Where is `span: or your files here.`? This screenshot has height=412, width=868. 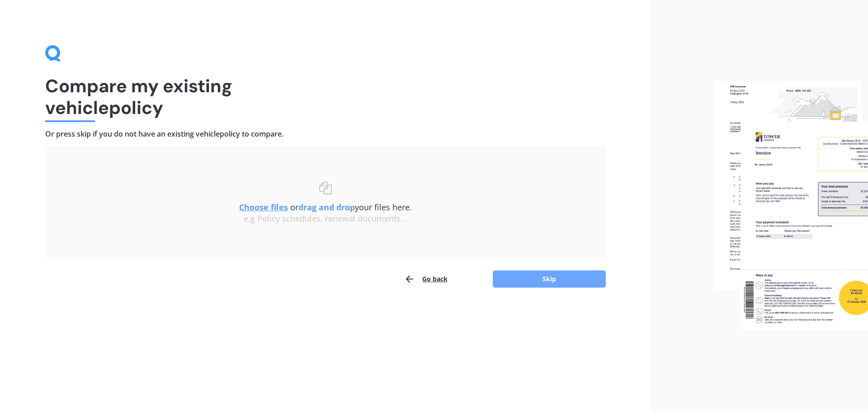
span: or your files here. is located at coordinates (325, 207).